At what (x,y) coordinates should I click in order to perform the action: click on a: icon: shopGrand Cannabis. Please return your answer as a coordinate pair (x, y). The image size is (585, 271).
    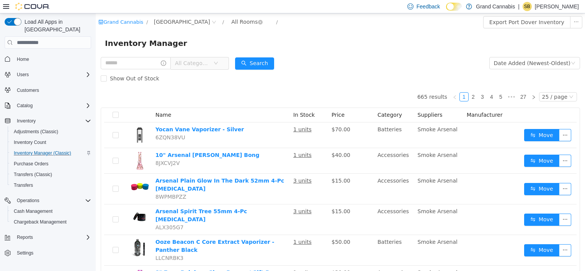
    Looking at the image, I should click on (25, 8).